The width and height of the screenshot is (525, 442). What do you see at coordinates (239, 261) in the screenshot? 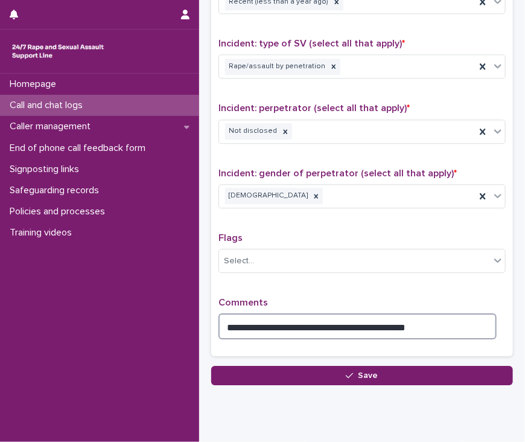
I see `div: Select...` at bounding box center [239, 261].